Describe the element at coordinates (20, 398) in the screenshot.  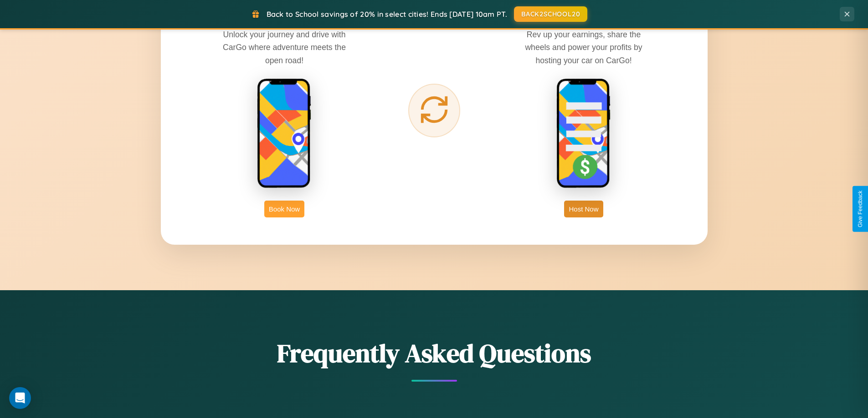
I see `div: Open Intercom Messenger` at that location.